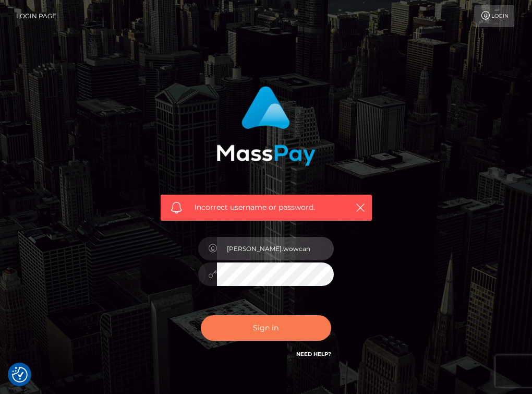 The height and width of the screenshot is (394, 532). What do you see at coordinates (20, 375) in the screenshot?
I see `img: Revisit consent button` at bounding box center [20, 375].